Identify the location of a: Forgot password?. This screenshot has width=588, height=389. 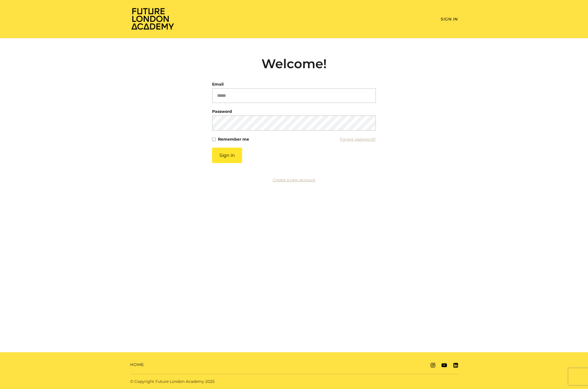
(358, 139).